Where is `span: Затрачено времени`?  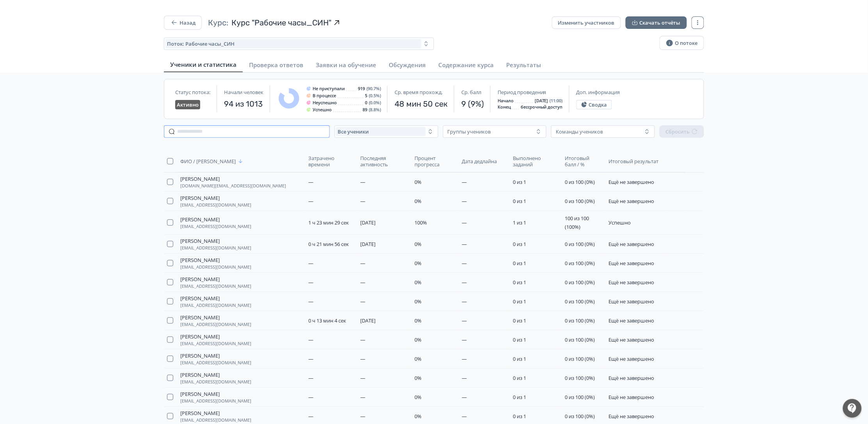
span: Затрачено времени is located at coordinates (330, 161).